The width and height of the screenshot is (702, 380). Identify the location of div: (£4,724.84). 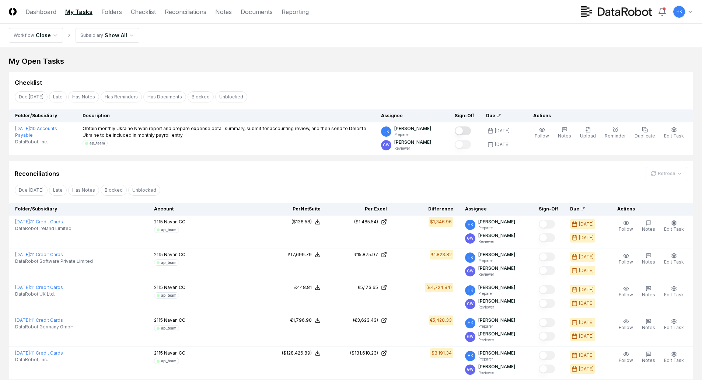
(439, 287).